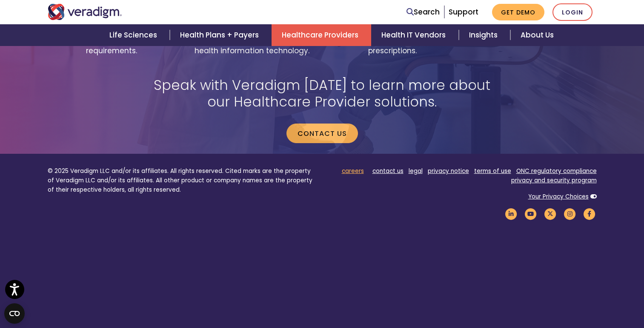 The height and width of the screenshot is (328, 644). What do you see at coordinates (556, 171) in the screenshot?
I see `a: ONC regulatory compliance` at bounding box center [556, 171].